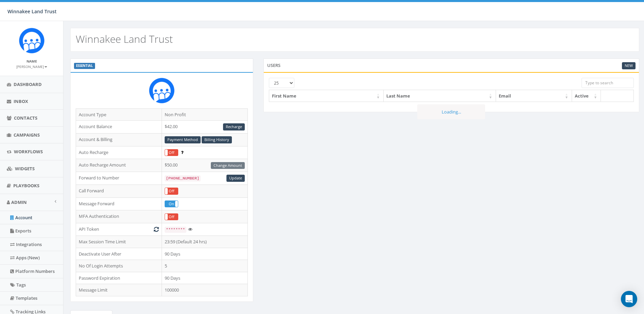 The height and width of the screenshot is (314, 644). Describe the element at coordinates (236, 178) in the screenshot. I see `a: Update` at that location.